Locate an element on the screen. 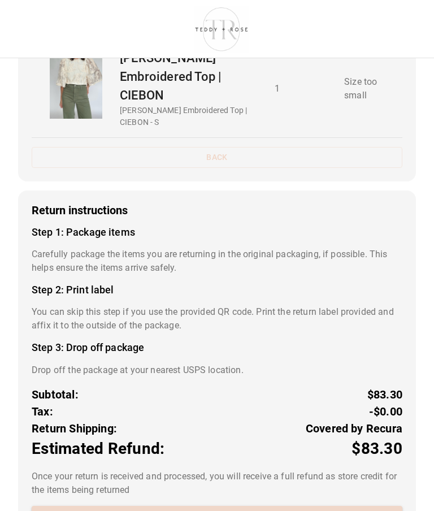  p: Size too small is located at coordinates (369, 89).